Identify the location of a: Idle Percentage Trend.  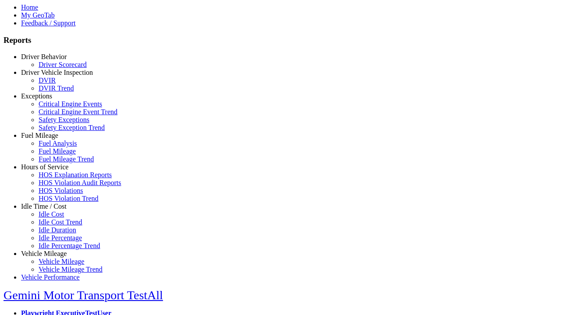
(69, 246).